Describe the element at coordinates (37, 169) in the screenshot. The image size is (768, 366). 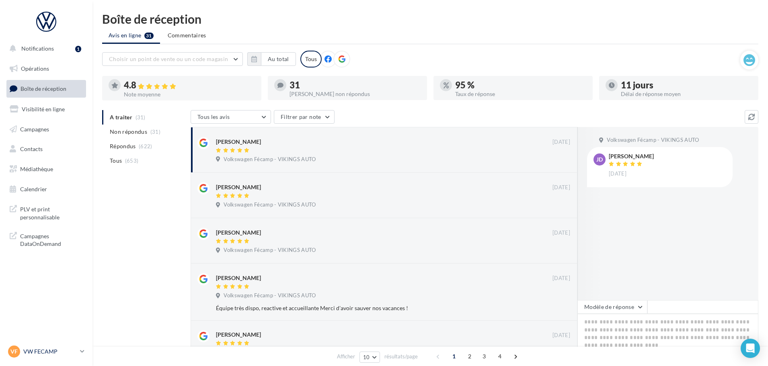
I see `span: Médiathèque` at that location.